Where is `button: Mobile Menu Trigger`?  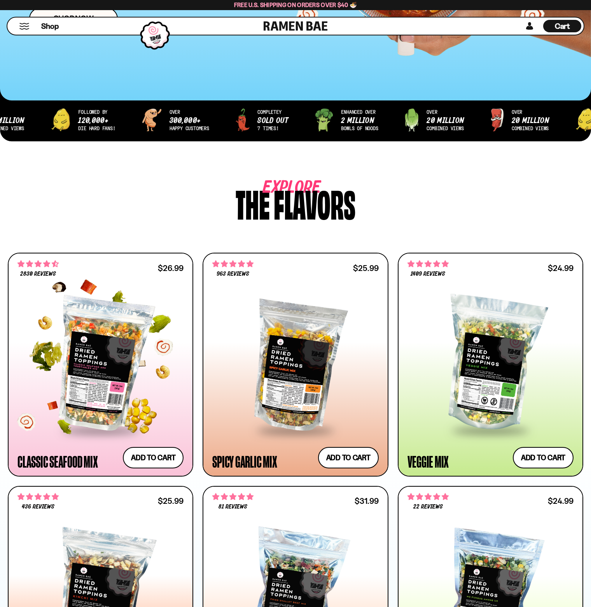
button: Mobile Menu Trigger is located at coordinates (24, 26).